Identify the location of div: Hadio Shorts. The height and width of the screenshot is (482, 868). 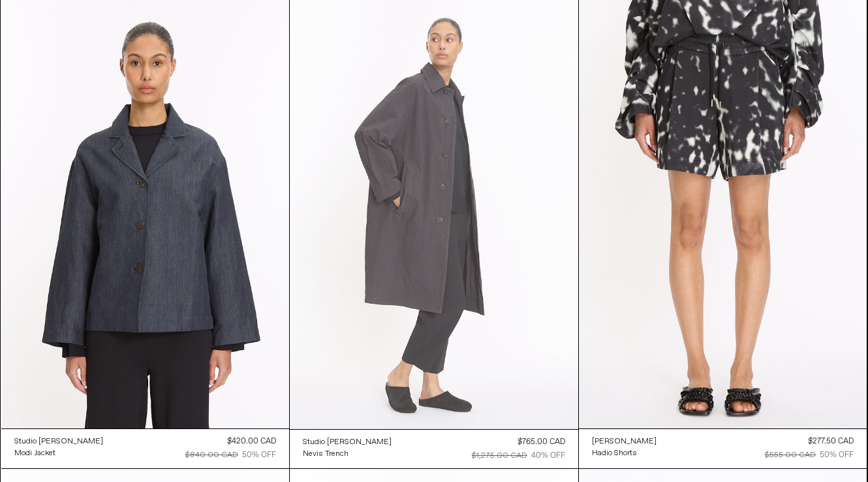
(614, 453).